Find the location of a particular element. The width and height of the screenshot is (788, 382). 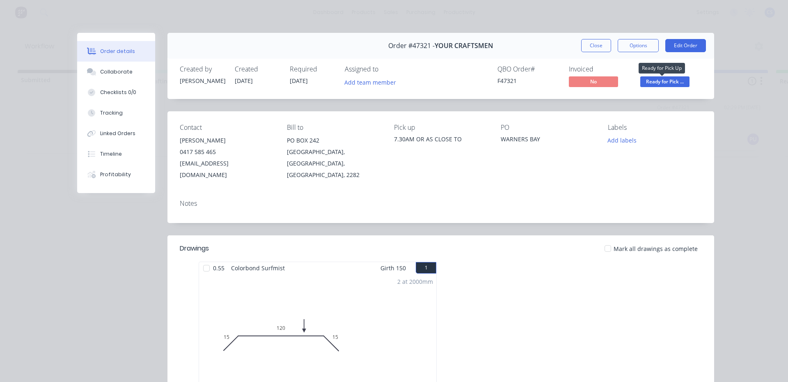

div: PO BOX 242 is located at coordinates (334, 140).